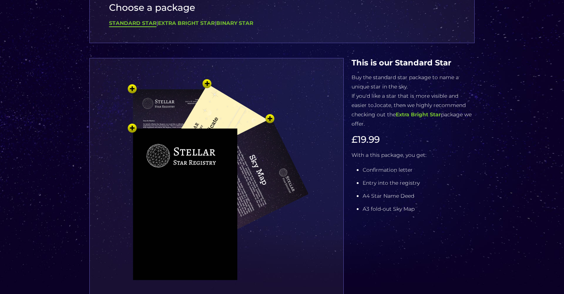  I want to click on li: Confirmation letter, so click(419, 170).